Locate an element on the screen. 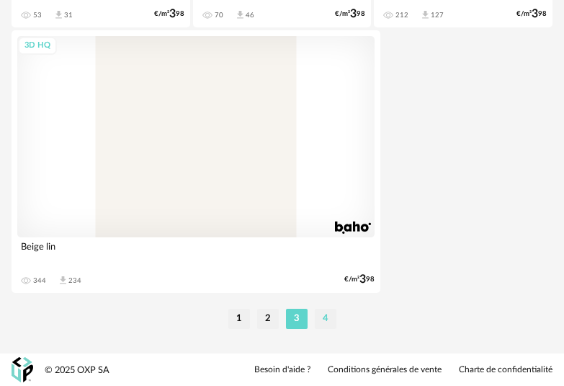  img: OXP is located at coordinates (22, 369).